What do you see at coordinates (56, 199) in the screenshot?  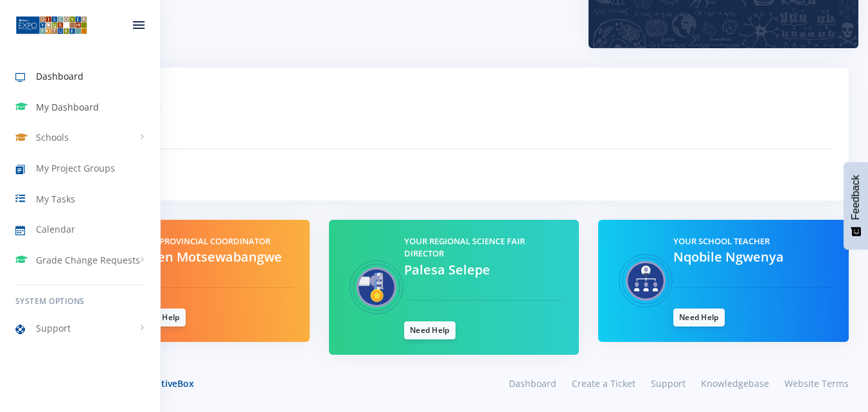 I see `span: My Tasks` at bounding box center [56, 199].